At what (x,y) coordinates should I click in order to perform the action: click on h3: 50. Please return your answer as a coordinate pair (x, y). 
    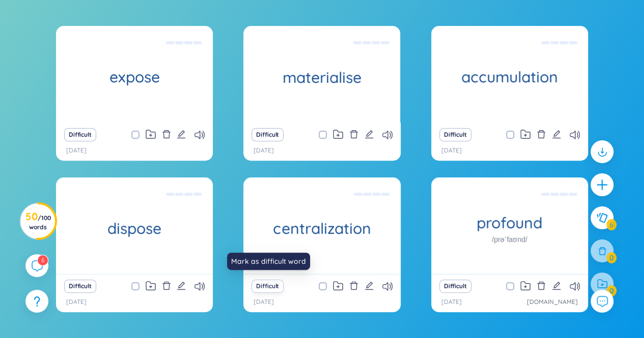
    Looking at the image, I should click on (38, 222).